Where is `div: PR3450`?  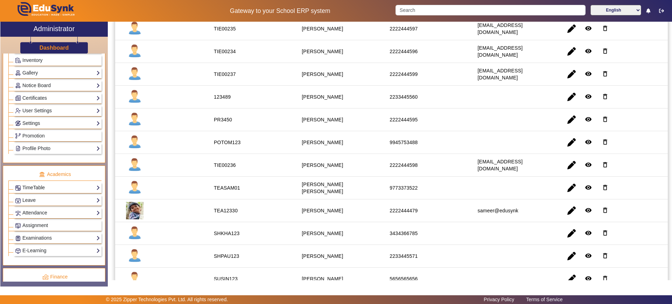
div: PR3450 is located at coordinates (223, 120).